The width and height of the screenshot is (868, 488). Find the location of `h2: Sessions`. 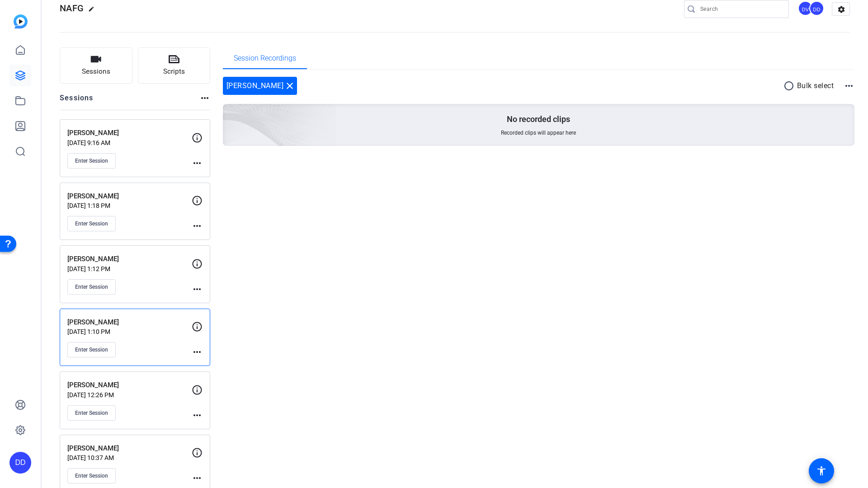

h2: Sessions is located at coordinates (77, 101).